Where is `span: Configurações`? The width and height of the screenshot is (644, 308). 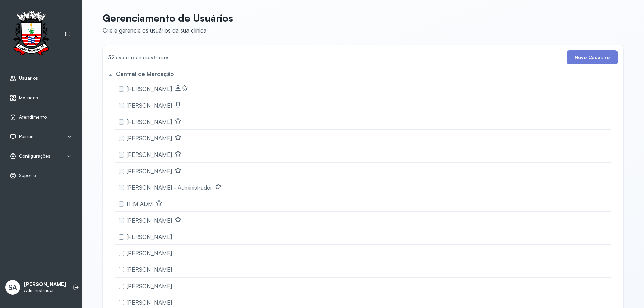
span: Configurações is located at coordinates (34, 156).